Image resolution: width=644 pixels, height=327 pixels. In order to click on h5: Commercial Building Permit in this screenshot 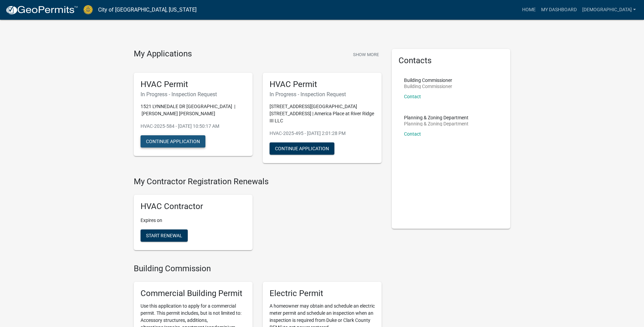, I will do `click(193, 293)`.